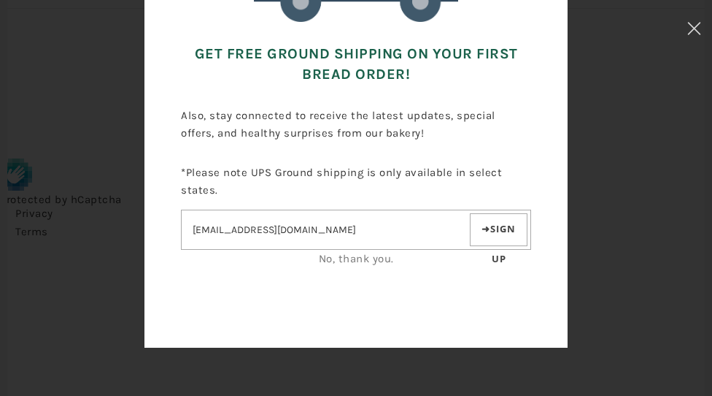 This screenshot has height=396, width=712. I want to click on h3: Get FREE Ground Shipping on Your First Bread Order!, so click(356, 64).